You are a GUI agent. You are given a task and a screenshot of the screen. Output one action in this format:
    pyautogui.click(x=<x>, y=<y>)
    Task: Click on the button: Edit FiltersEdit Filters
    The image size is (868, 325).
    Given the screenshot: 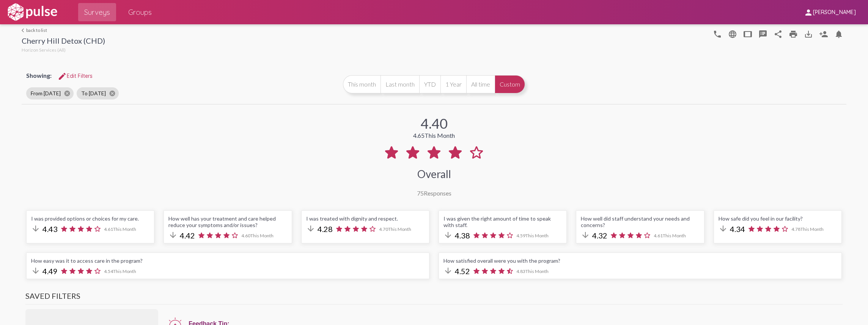 What is the action you would take?
    pyautogui.click(x=75, y=76)
    